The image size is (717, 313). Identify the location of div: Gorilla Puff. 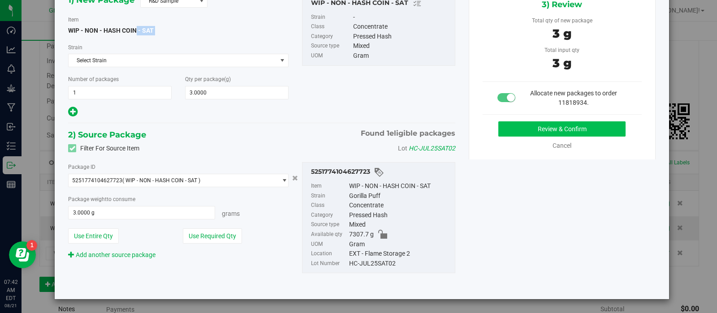
(400, 196).